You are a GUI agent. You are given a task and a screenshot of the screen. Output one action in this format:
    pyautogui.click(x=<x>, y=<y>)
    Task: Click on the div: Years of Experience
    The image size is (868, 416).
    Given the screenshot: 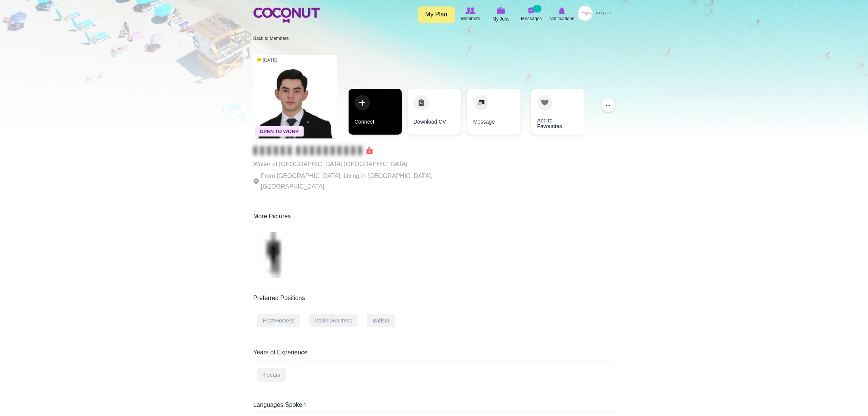 What is the action you would take?
    pyautogui.click(x=435, y=355)
    